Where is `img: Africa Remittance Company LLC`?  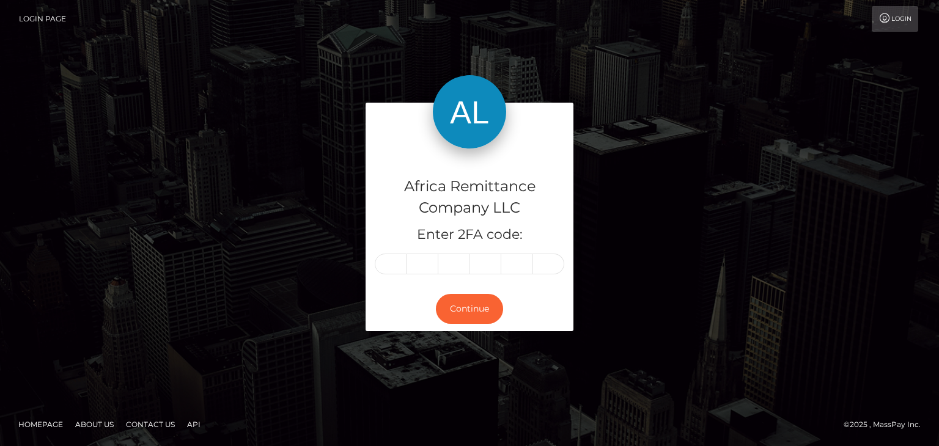 img: Africa Remittance Company LLC is located at coordinates (470, 112).